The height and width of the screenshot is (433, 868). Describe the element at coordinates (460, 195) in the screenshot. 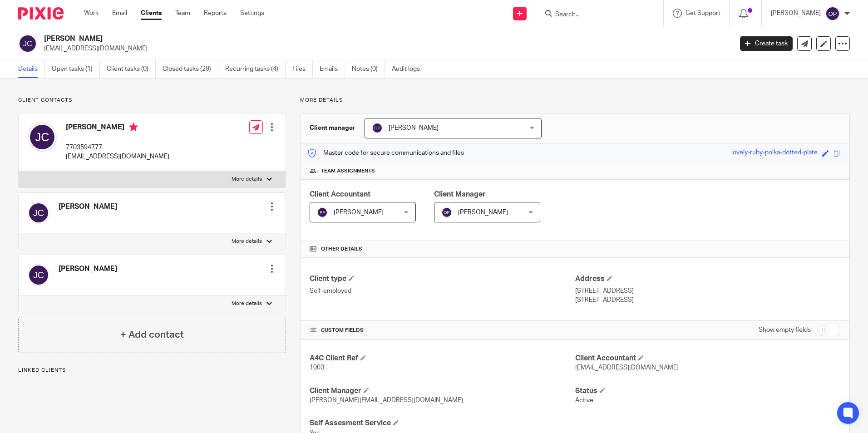

I see `span: Client Manager` at that location.